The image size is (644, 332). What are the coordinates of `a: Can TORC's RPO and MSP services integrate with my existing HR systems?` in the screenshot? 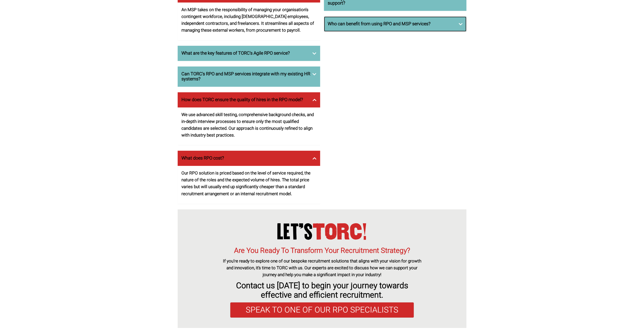 It's located at (249, 77).